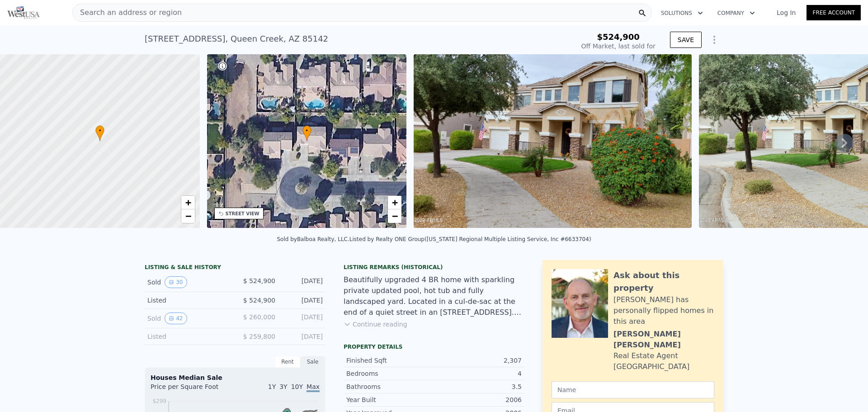 This screenshot has width=868, height=412. I want to click on button: SAVE, so click(686, 39).